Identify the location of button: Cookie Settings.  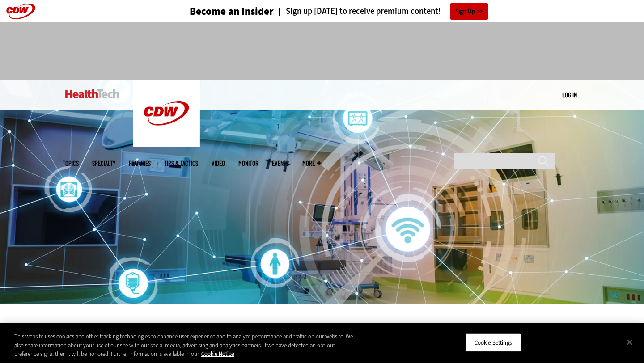
(493, 342).